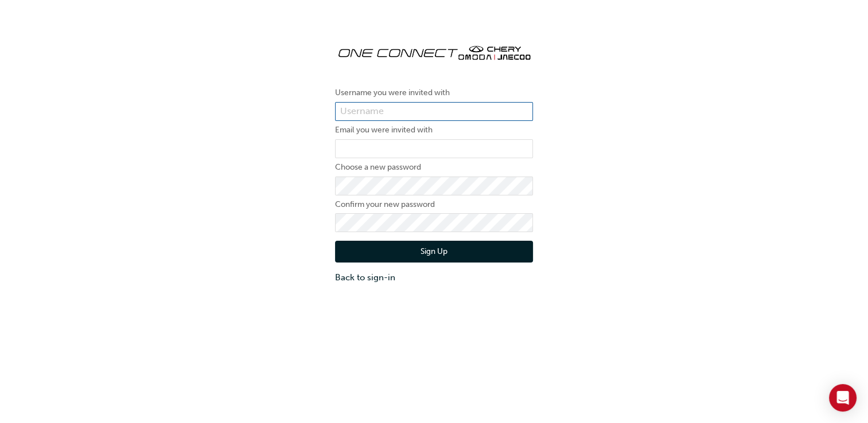 The image size is (868, 423). I want to click on label: Username you were invited with, so click(434, 93).